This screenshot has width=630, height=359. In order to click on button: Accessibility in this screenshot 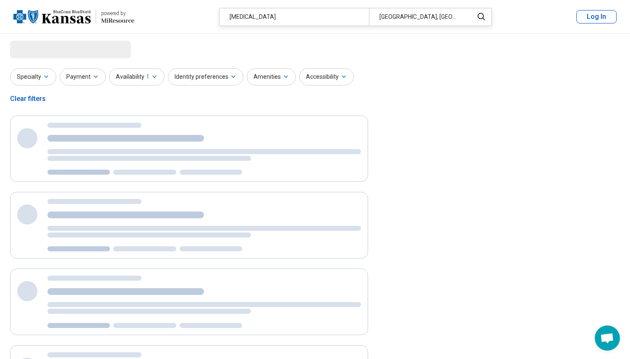, I will do `click(326, 77)`.